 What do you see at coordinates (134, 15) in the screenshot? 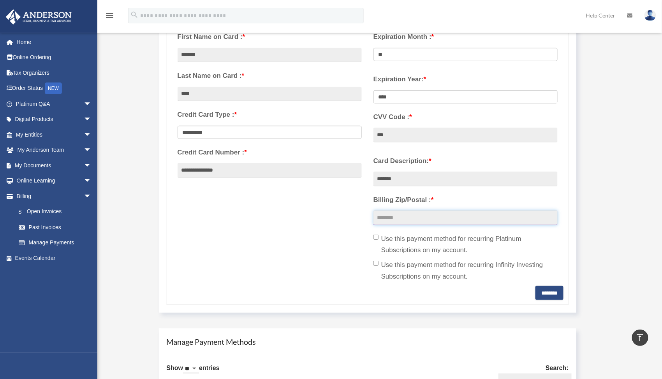
I see `i: search` at bounding box center [134, 15].